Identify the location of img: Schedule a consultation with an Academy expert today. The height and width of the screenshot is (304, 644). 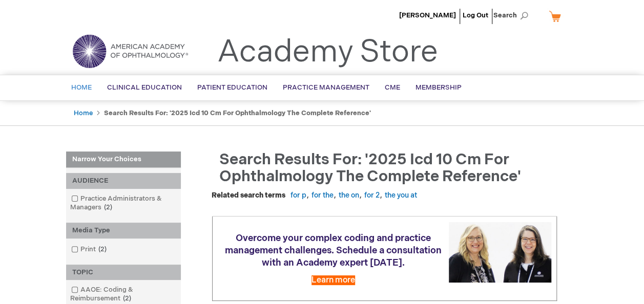
(500, 252).